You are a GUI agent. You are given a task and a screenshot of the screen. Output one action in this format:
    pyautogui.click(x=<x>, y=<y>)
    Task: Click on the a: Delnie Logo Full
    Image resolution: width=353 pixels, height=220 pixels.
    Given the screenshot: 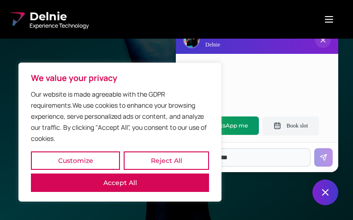 What is the action you would take?
    pyautogui.click(x=48, y=19)
    